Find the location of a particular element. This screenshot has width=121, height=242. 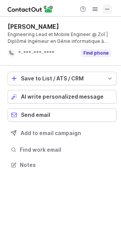

button: Find work email is located at coordinates (62, 150).